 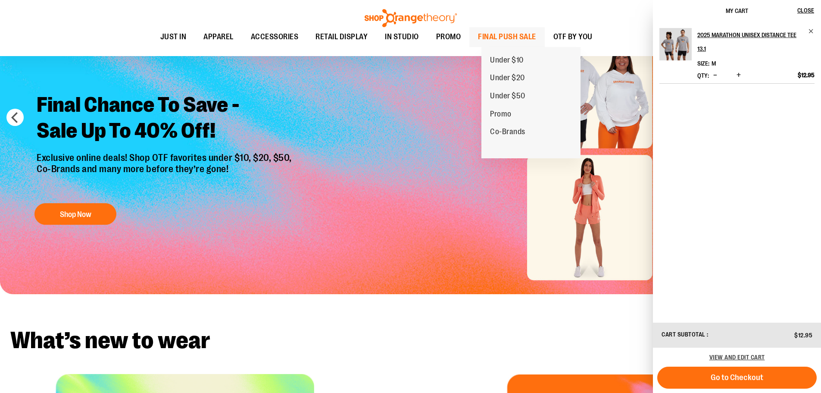 I want to click on dt: Size, so click(x=703, y=63).